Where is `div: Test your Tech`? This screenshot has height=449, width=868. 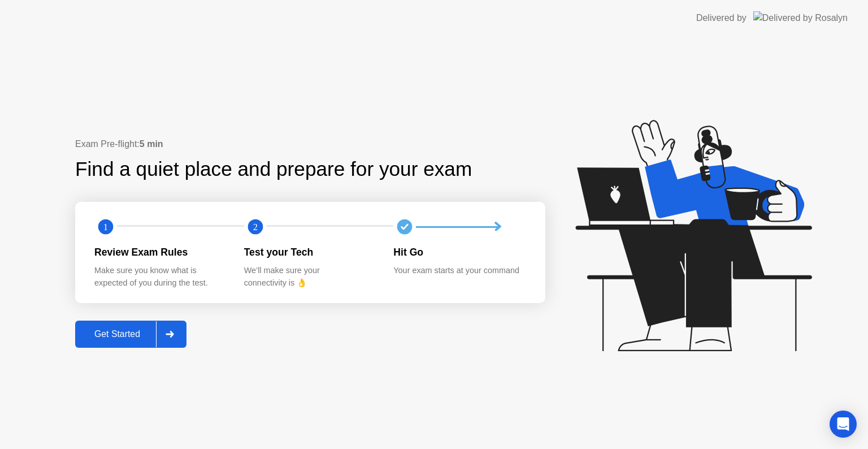 div: Test your Tech is located at coordinates (309, 252).